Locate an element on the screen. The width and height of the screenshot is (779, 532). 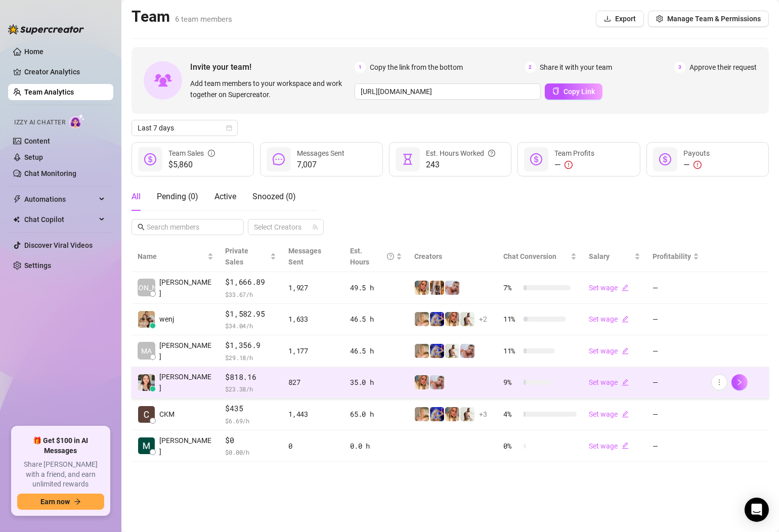
img: Rachael is located at coordinates (452, 319).